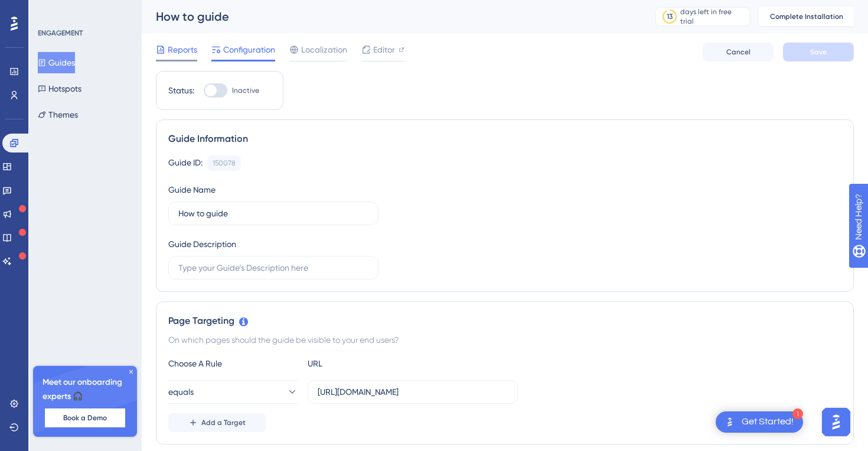  What do you see at coordinates (413, 392) in the screenshot?
I see `input: yourwebsite.com/path` at bounding box center [413, 392].